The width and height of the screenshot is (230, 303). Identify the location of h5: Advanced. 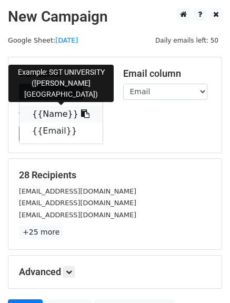
(115, 272).